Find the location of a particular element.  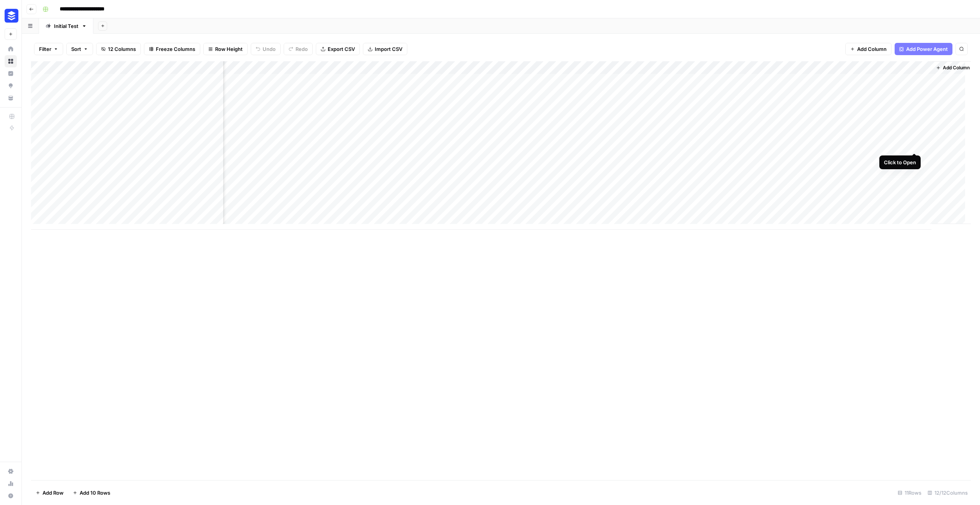

button: Export CSV is located at coordinates (337, 49).